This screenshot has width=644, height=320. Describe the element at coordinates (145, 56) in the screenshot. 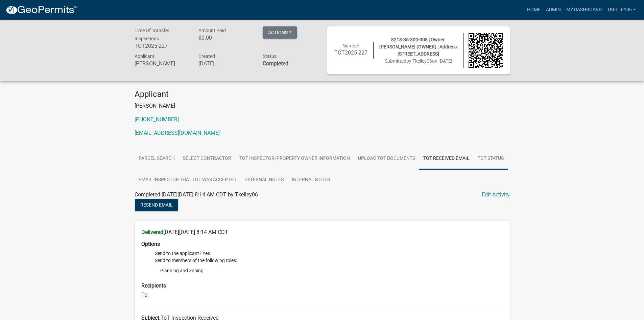

I see `span: Applicant` at that location.